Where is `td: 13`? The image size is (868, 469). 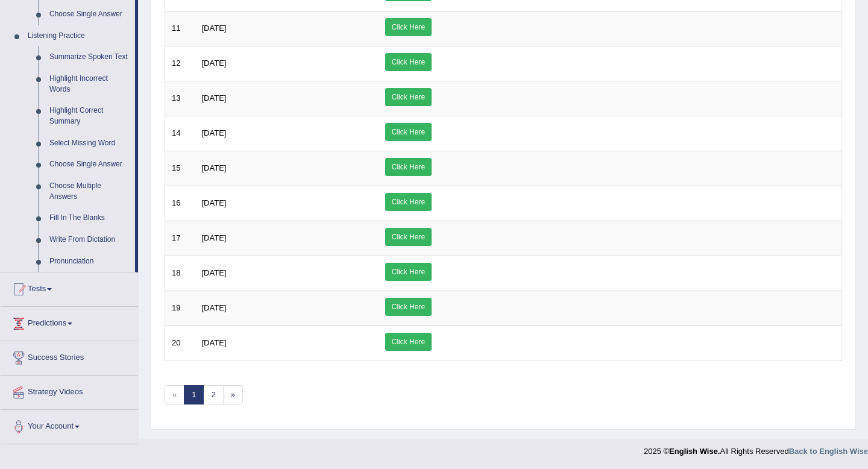
td: 13 is located at coordinates (180, 98).